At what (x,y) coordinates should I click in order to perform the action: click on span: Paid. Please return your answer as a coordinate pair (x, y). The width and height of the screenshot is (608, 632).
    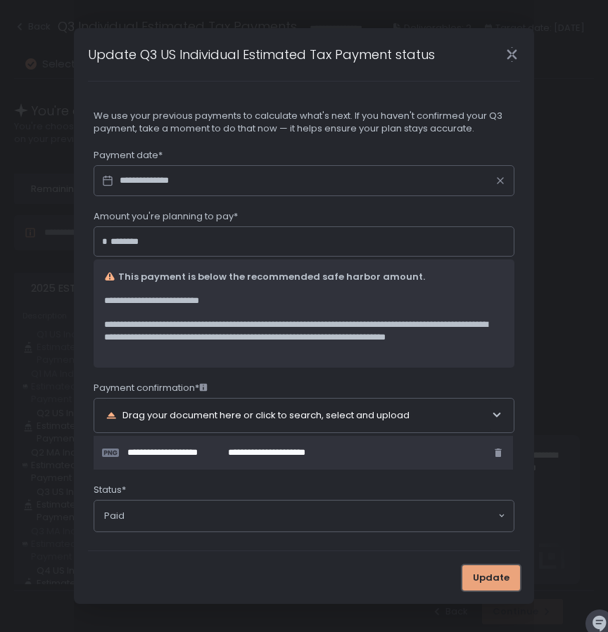
    Looking at the image, I should click on (114, 516).